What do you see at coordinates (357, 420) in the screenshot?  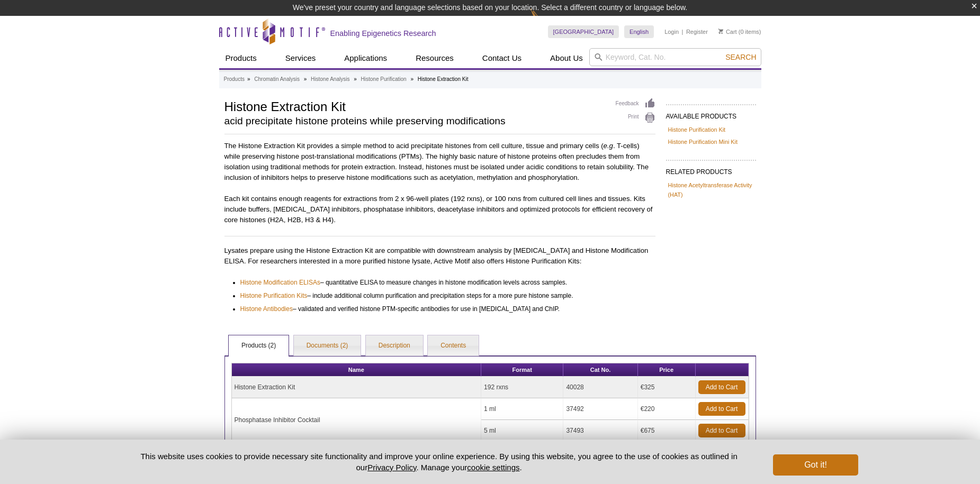 I see `td: Phosphatase Inhibitor Cocktail` at bounding box center [357, 420].